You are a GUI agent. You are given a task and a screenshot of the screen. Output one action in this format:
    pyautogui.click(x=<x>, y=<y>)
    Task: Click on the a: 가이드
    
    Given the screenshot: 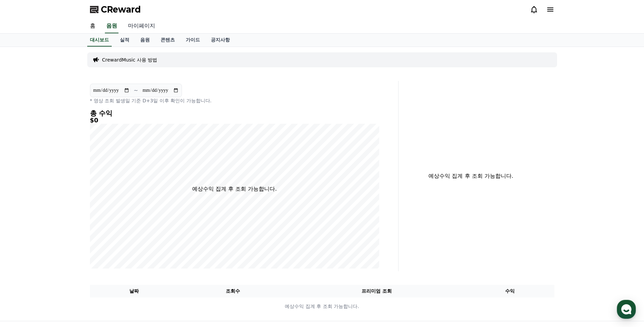 What is the action you would take?
    pyautogui.click(x=193, y=40)
    